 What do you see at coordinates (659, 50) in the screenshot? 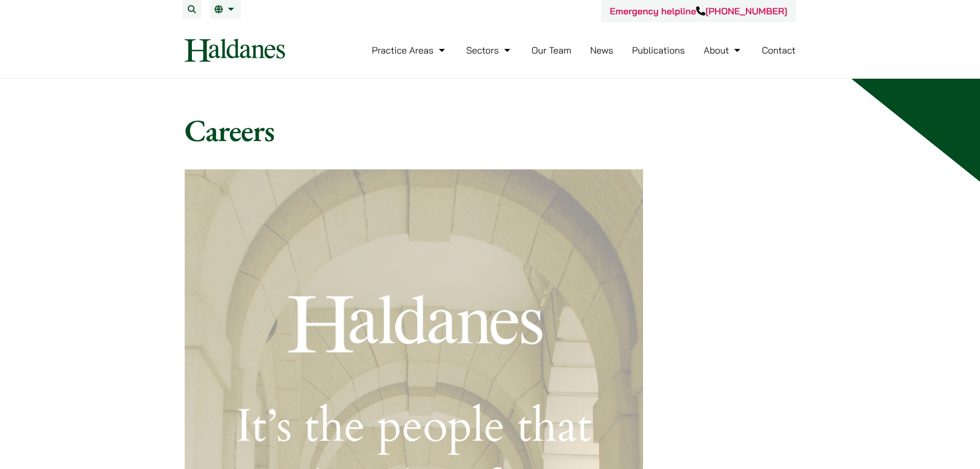
I see `a: Publications` at bounding box center [659, 50].